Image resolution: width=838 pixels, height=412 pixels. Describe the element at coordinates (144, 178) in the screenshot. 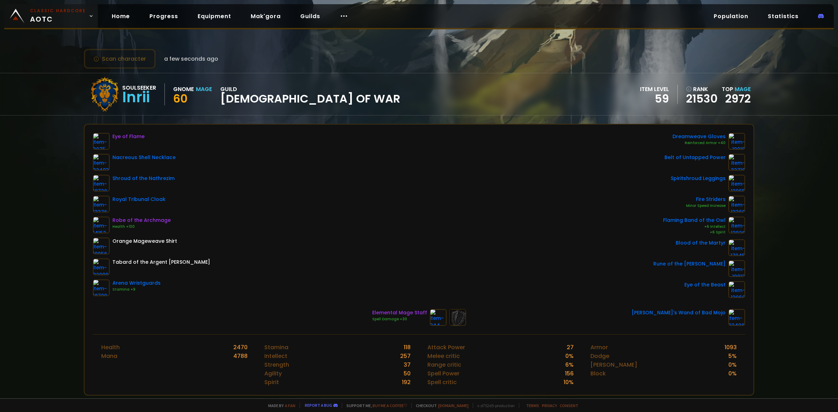

I see `div: Shroud of the Nathrezim` at that location.